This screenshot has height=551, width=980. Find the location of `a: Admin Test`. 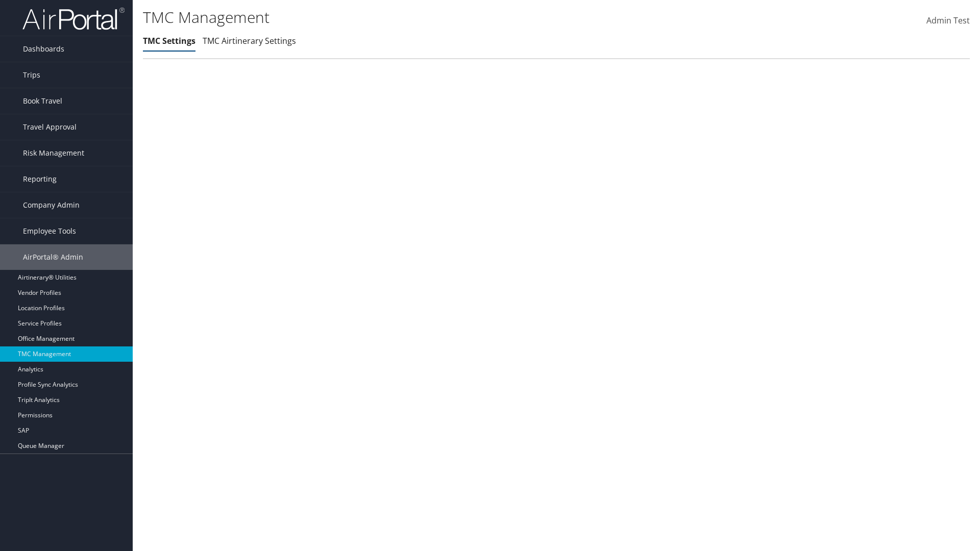

a: Admin Test is located at coordinates (948, 21).